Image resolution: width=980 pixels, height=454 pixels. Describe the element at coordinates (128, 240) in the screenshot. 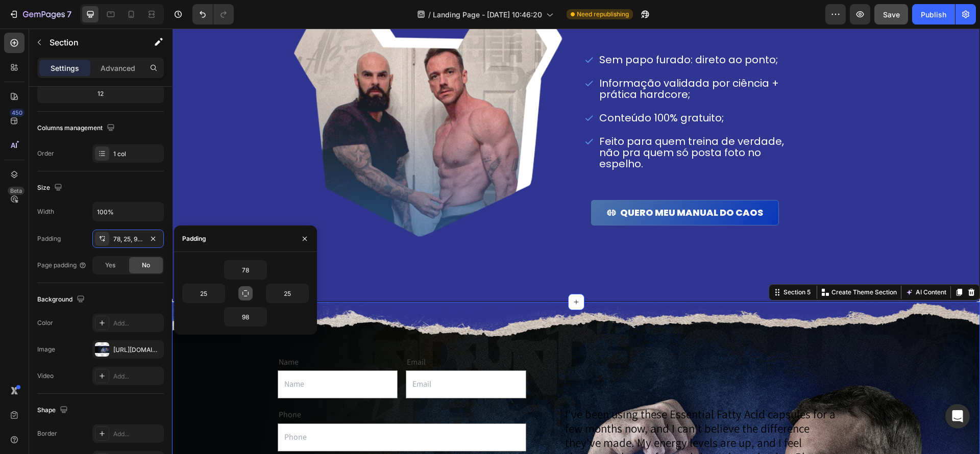

I see `div: 78, 25, 98, 25` at that location.